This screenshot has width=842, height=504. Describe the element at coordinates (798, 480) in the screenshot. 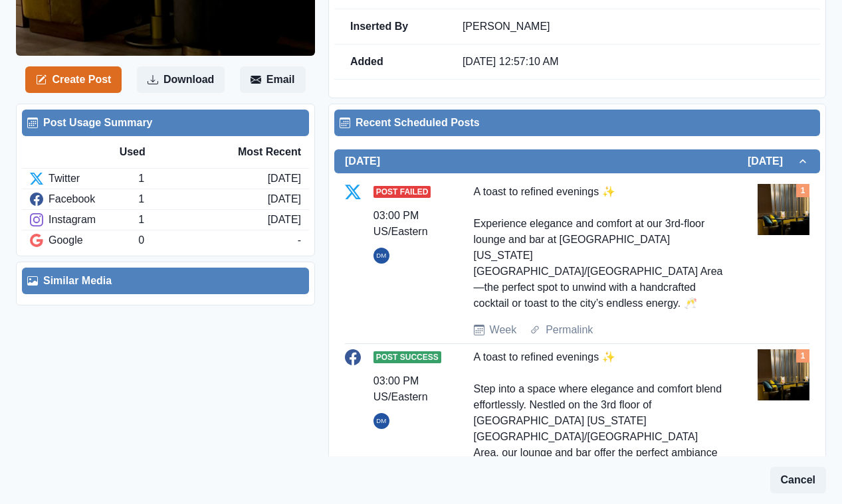

I see `button: Cancel` at that location.